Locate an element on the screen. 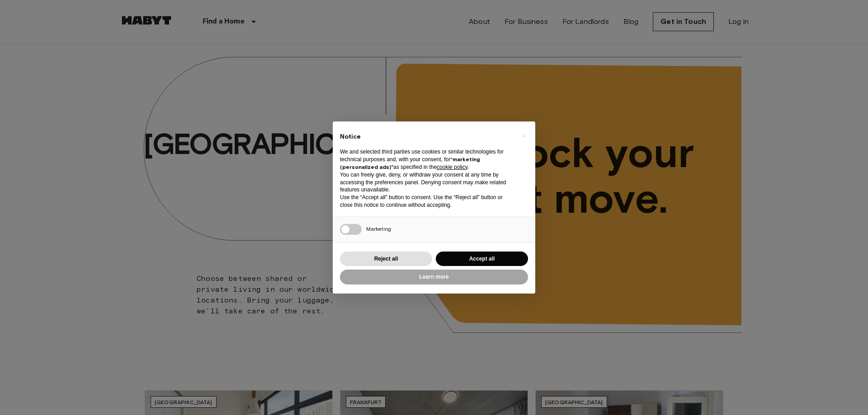 The image size is (868, 415). button: Reject all is located at coordinates (386, 259).